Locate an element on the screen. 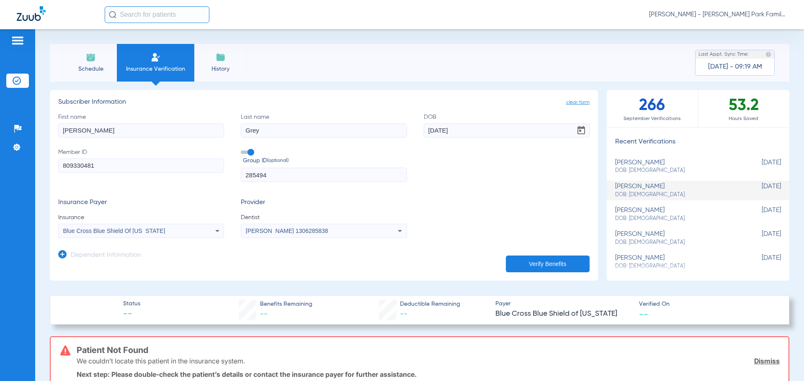 This screenshot has height=381, width=804. h3: Dependent Information is located at coordinates (106, 256).